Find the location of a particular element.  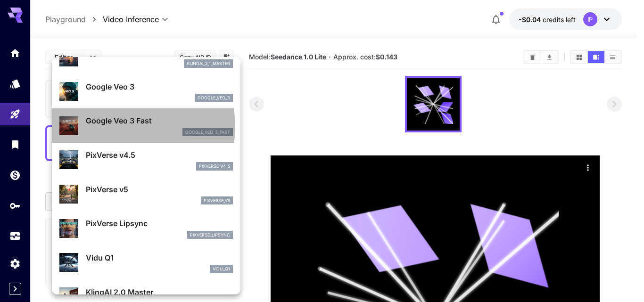

div: Google Veo 3 Fastgoogle_veo_3_fast is located at coordinates (146, 126).